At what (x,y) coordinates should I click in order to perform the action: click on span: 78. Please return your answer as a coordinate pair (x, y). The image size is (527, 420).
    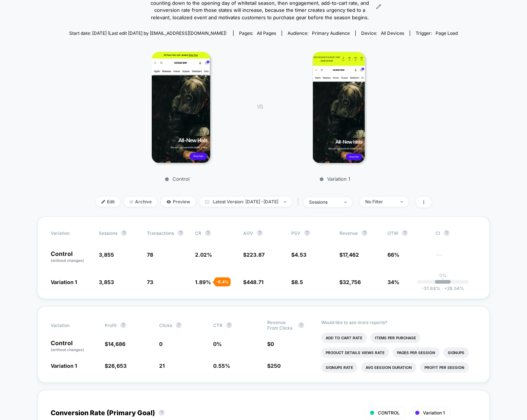
    Looking at the image, I should click on (150, 254).